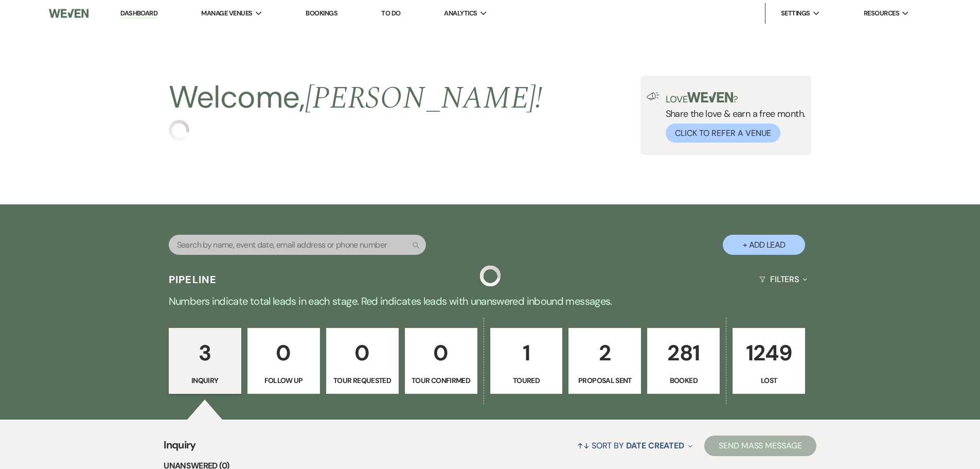  I want to click on a: 0Follow Up, so click(283, 361).